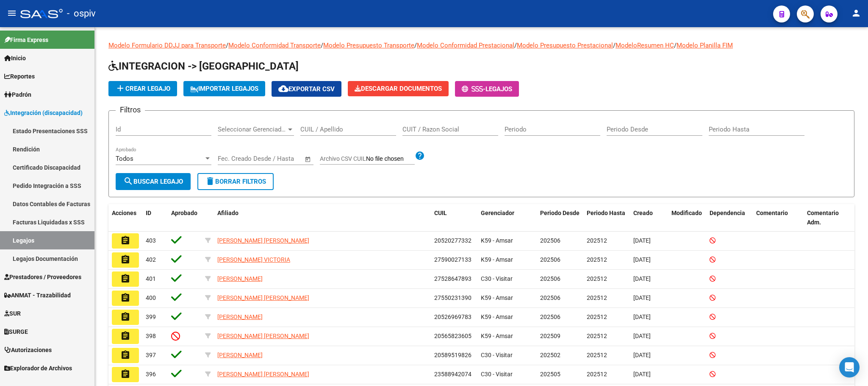 Image resolution: width=868 pixels, height=386 pixels. What do you see at coordinates (390, 159) in the screenshot?
I see `input: Archivo CSV CUIL` at bounding box center [390, 159].